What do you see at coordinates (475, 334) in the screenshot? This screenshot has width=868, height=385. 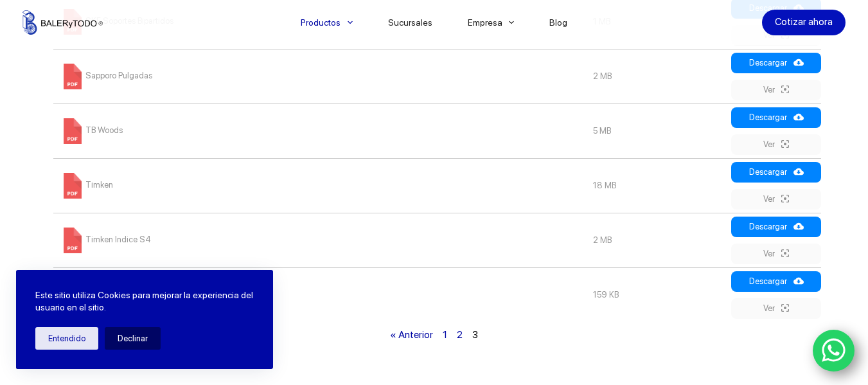 I see `span: 3` at bounding box center [475, 334].